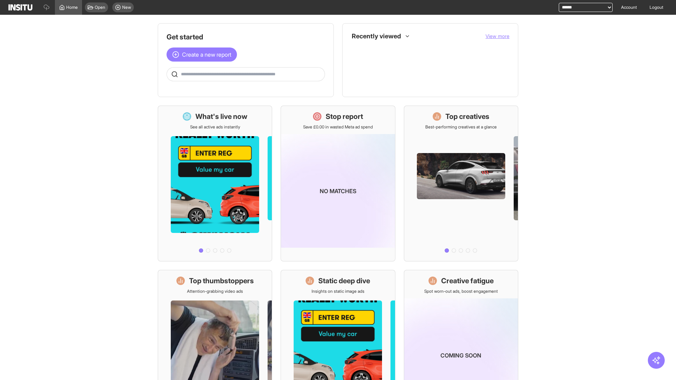 The width and height of the screenshot is (676, 380). What do you see at coordinates (461, 184) in the screenshot?
I see `a: Top creativesBest-performing creatives at a glance` at bounding box center [461, 184].